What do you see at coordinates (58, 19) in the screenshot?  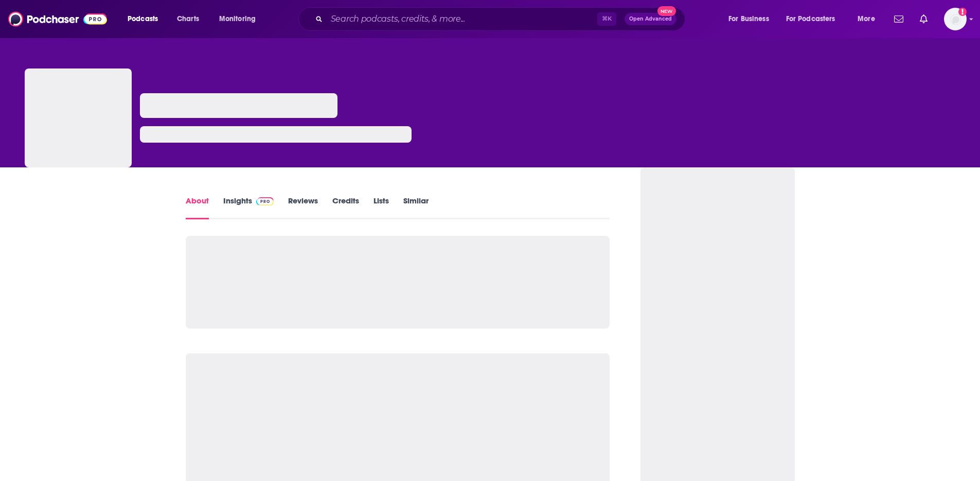 I see `img: Podchaser - Follow, Share and Rate Podcasts` at bounding box center [58, 19].